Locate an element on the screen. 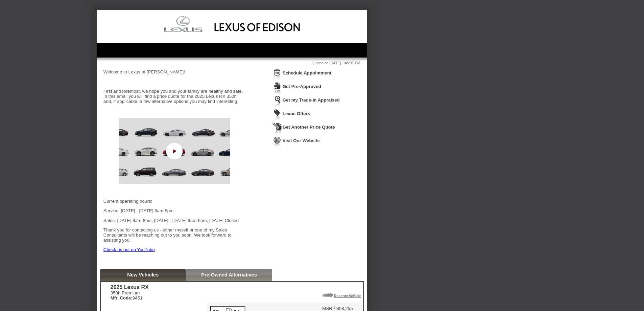  img: Icon_TradeInAppraisal.png is located at coordinates (277, 102).